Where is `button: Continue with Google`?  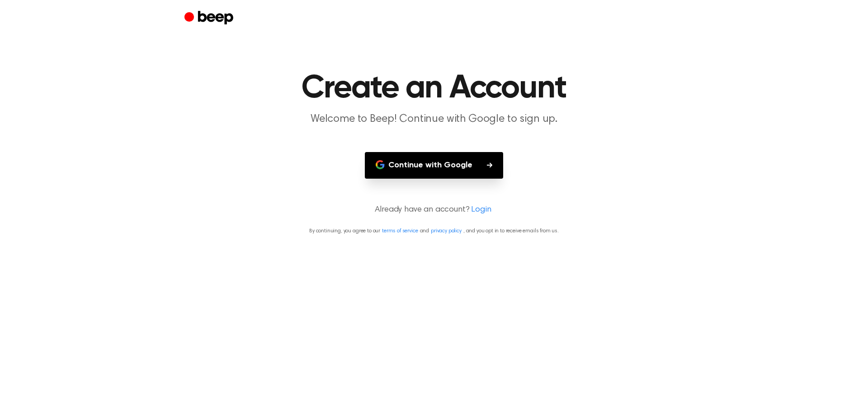 button: Continue with Google is located at coordinates (434, 165).